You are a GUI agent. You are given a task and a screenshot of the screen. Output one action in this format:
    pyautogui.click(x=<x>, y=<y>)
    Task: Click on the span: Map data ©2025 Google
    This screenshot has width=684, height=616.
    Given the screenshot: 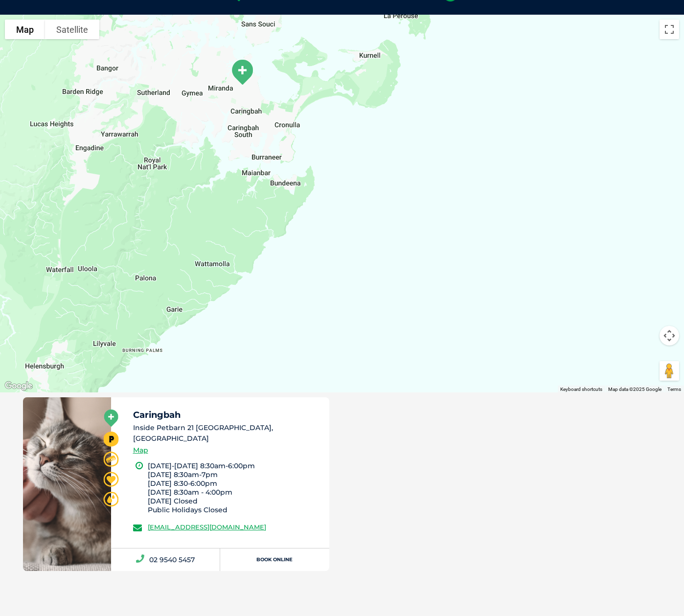 What is the action you would take?
    pyautogui.click(x=634, y=388)
    